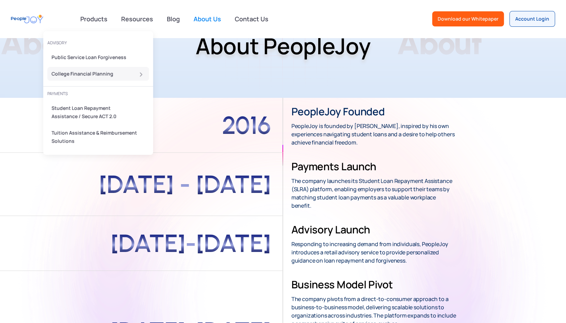 This screenshot has width=566, height=323. Describe the element at coordinates (374, 193) in the screenshot. I see `p: The company launches its Student Loan Repayment Assistance (SLRA) platform, enabling employers to...` at that location.